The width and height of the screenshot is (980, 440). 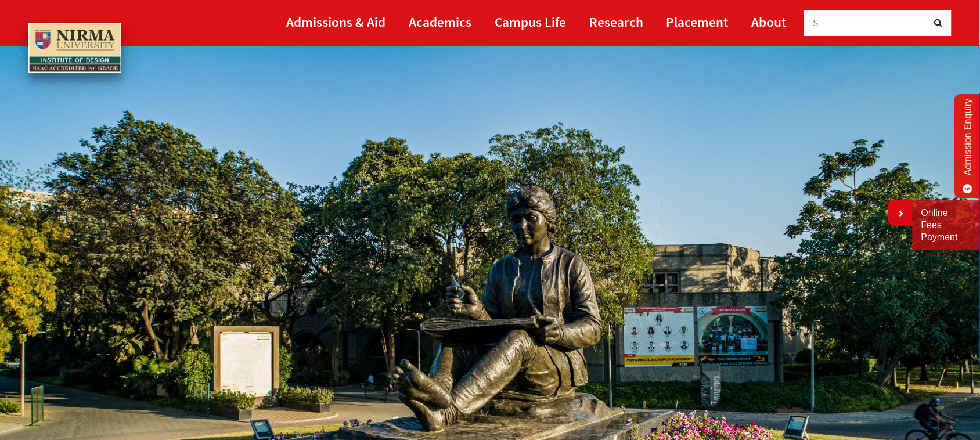 What do you see at coordinates (440, 21) in the screenshot?
I see `a: Academics` at bounding box center [440, 21].